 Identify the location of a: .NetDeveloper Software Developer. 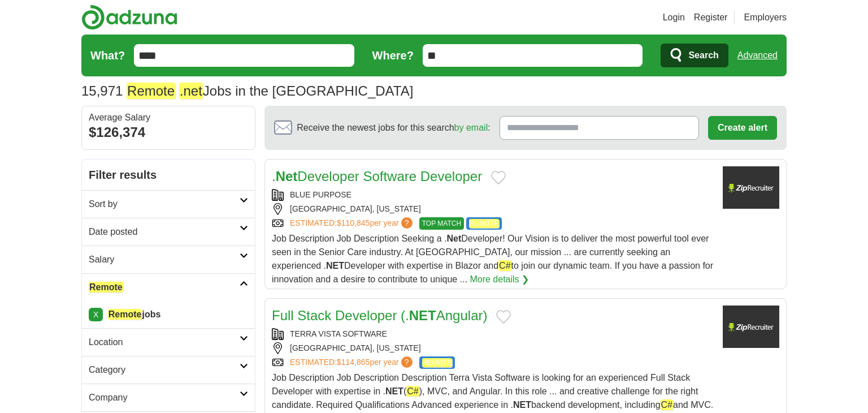
(377, 176).